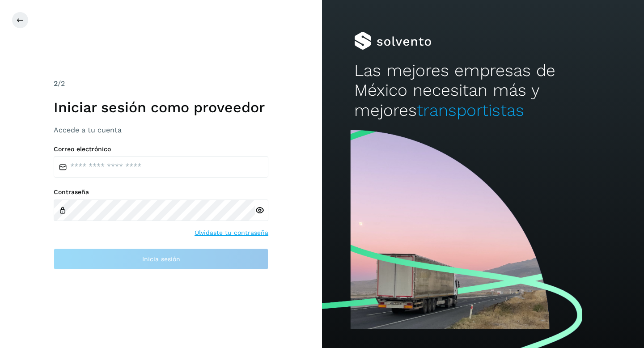 The image size is (644, 348). What do you see at coordinates (161, 108) in the screenshot?
I see `h1: Iniciar sesión como proveedor` at bounding box center [161, 108].